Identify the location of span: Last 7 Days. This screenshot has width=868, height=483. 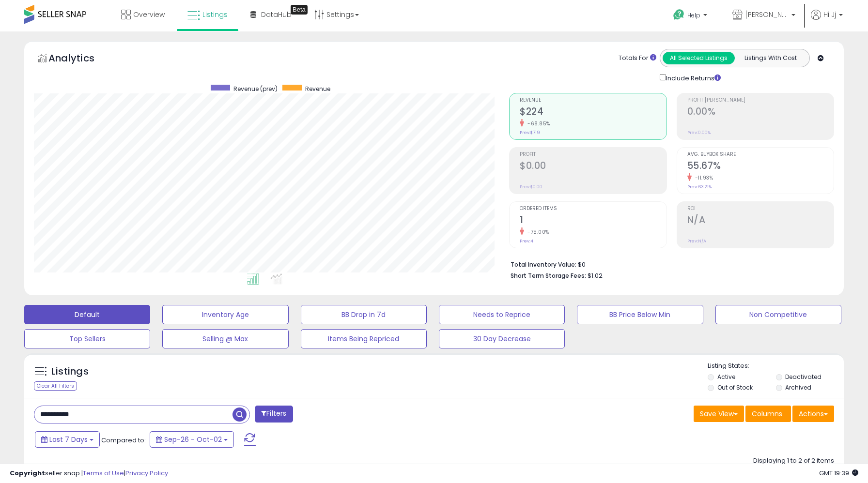
(68, 439).